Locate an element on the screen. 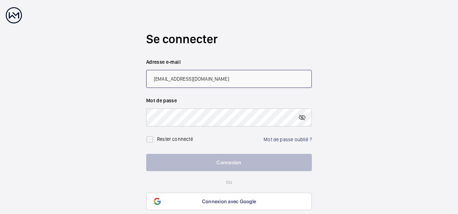 The width and height of the screenshot is (458, 214). p: ou is located at coordinates (229, 182).